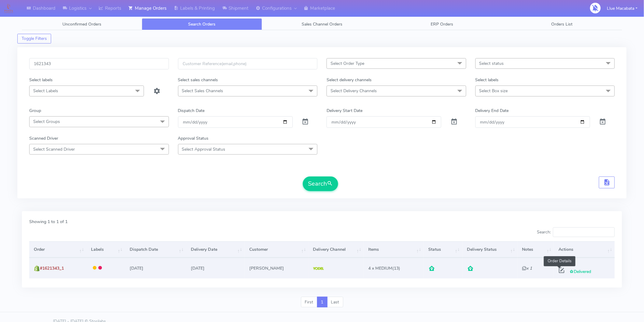 The width and height of the screenshot is (644, 322). I want to click on th: Status: activate to sort column ascending, so click(443, 249).